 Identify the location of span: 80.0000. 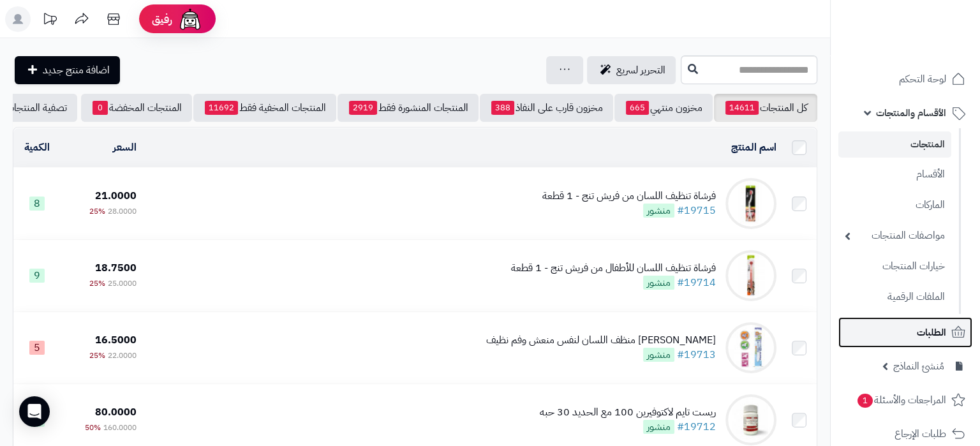
(116, 412).